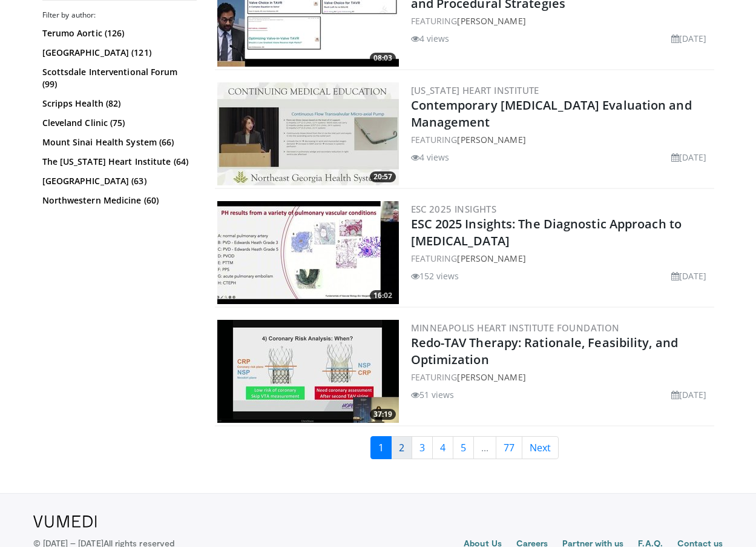 The width and height of the screenshot is (756, 547). What do you see at coordinates (308, 134) in the screenshot?
I see `a: 20:57` at bounding box center [308, 134].